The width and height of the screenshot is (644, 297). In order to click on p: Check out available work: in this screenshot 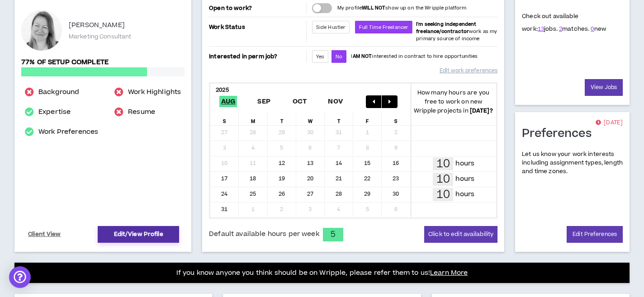, I will do `click(564, 23)`.